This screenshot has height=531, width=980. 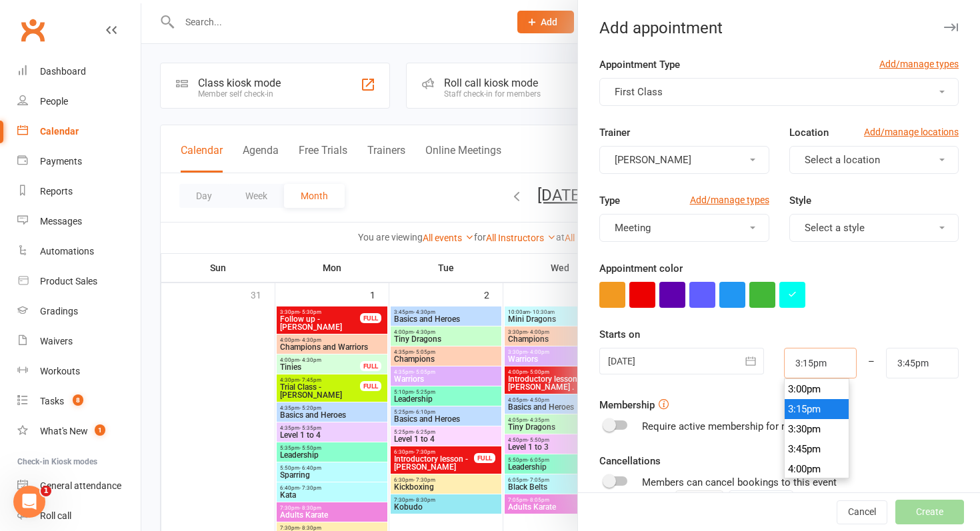 What do you see at coordinates (62, 71) in the screenshot?
I see `div: Dashboard` at bounding box center [62, 71].